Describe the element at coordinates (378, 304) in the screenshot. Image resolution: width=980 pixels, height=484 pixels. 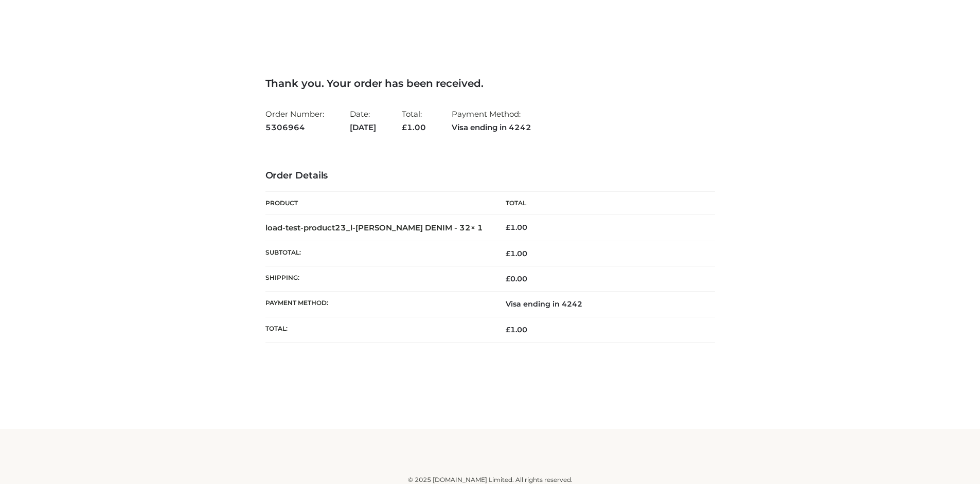
I see `th: Payment method:` at that location.